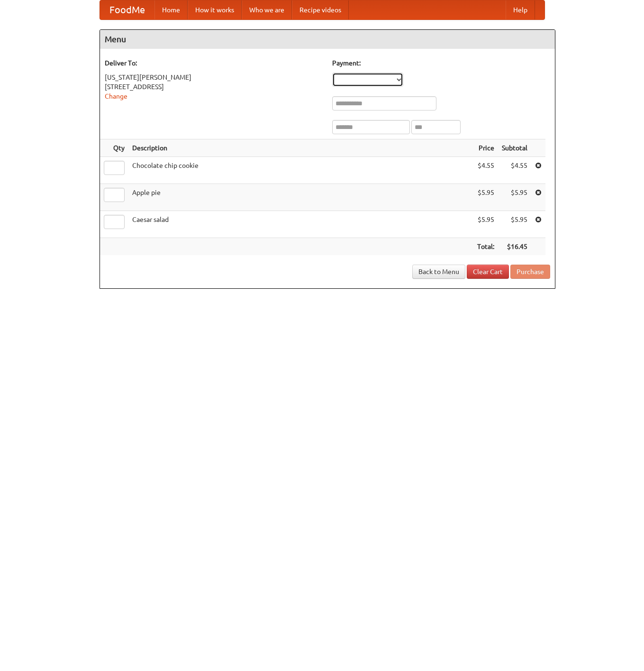  Describe the element at coordinates (320, 10) in the screenshot. I see `a: Recipe videos` at that location.